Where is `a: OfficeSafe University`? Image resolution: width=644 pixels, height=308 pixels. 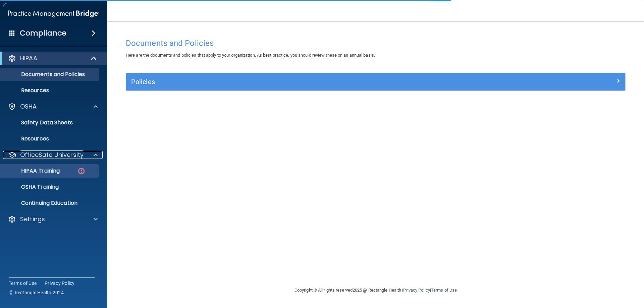
a: OfficeSafe University is located at coordinates (53, 155).